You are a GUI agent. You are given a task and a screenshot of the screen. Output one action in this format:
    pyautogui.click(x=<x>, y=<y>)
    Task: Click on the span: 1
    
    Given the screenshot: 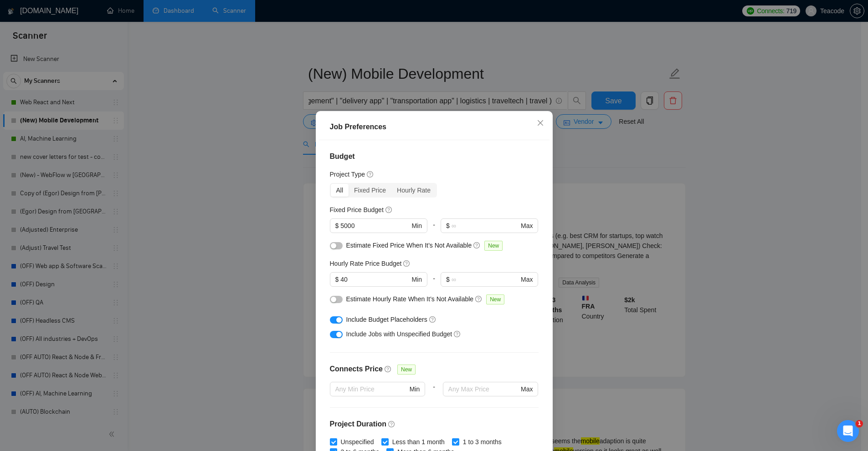 What is the action you would take?
    pyautogui.click(x=859, y=423)
    